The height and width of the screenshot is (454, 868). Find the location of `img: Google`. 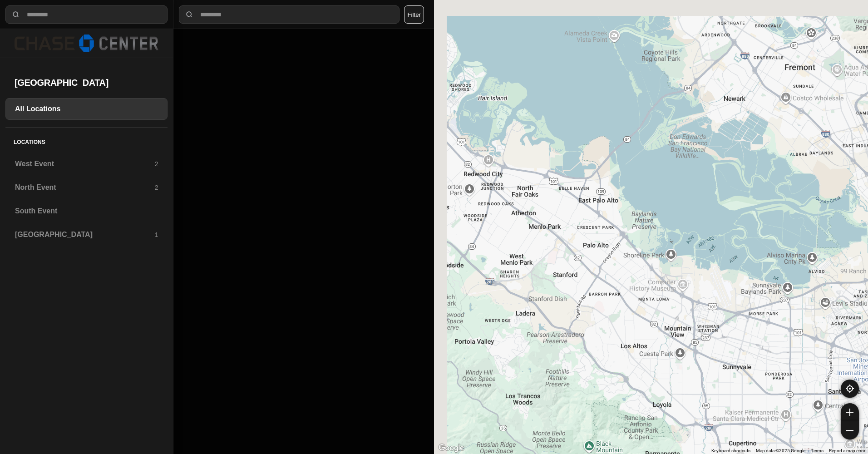

img: Google is located at coordinates (451, 448).